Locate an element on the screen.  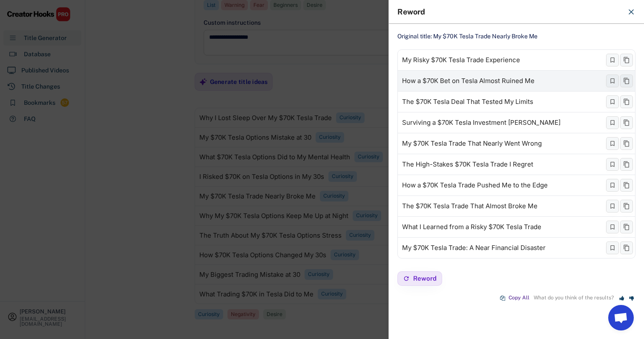
div: The $70K Tesla Deal That Tested My Limits is located at coordinates (468, 101).